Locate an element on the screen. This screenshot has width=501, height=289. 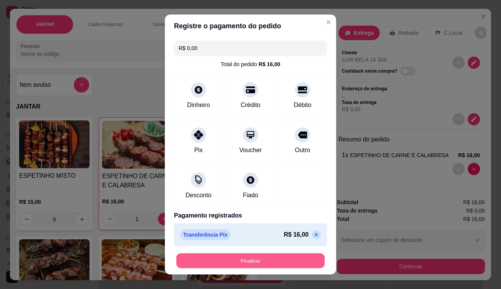
div: Fiado is located at coordinates (251, 196).